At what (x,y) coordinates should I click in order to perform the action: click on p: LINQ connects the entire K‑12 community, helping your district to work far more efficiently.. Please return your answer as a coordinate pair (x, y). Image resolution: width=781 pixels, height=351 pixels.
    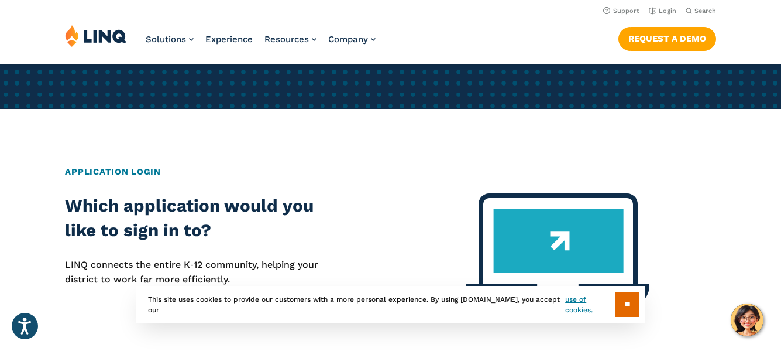
    Looking at the image, I should click on (195, 272).